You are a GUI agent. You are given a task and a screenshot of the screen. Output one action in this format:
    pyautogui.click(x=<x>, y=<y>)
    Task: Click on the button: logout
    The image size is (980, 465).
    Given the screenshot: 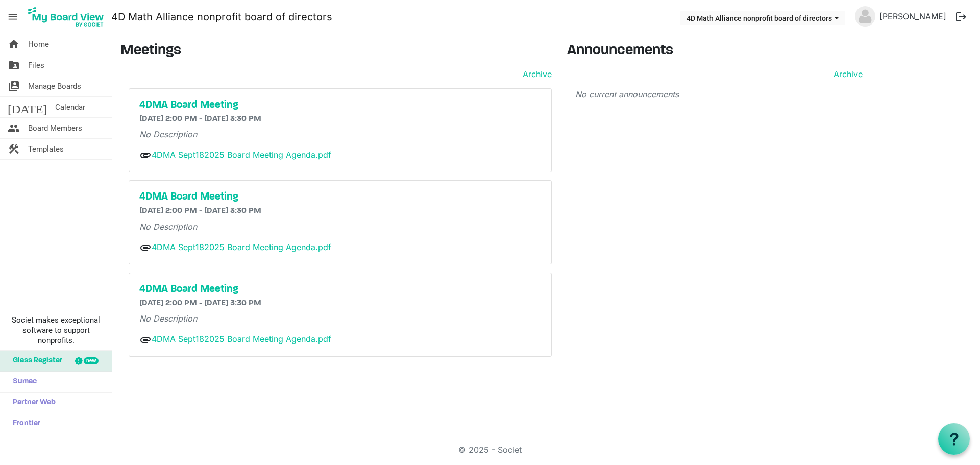 What is the action you would take?
    pyautogui.click(x=961, y=17)
    